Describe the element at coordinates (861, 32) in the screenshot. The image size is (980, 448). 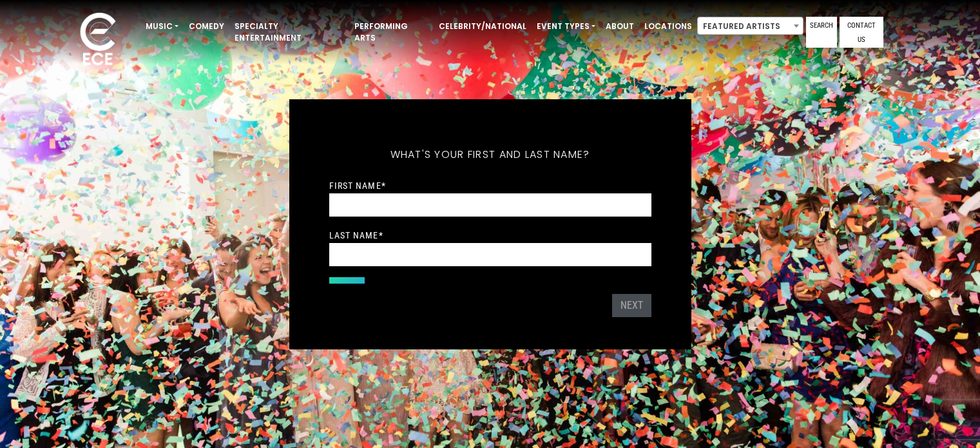
I see `a: Contact Us` at that location.